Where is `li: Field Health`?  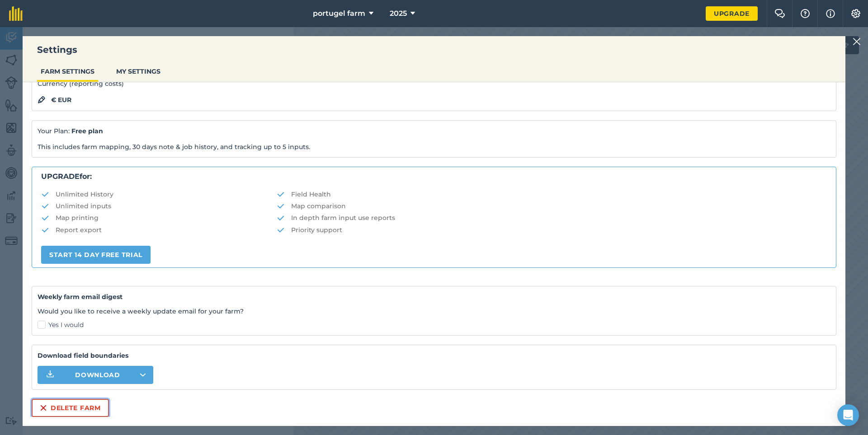
li: Field Health is located at coordinates (551, 194).